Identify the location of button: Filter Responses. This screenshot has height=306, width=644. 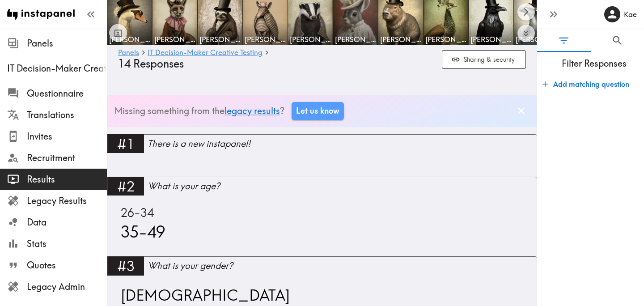
(564, 40).